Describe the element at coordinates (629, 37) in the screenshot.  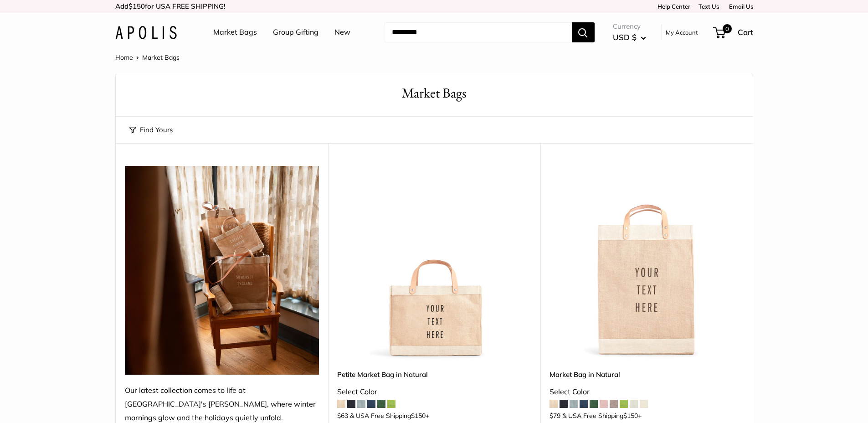
I see `button: USD $` at that location.